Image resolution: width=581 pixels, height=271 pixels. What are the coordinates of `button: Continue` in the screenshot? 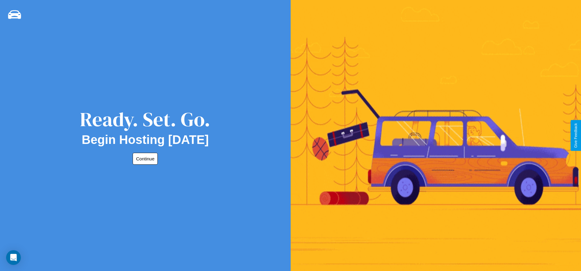 It's located at (145, 159).